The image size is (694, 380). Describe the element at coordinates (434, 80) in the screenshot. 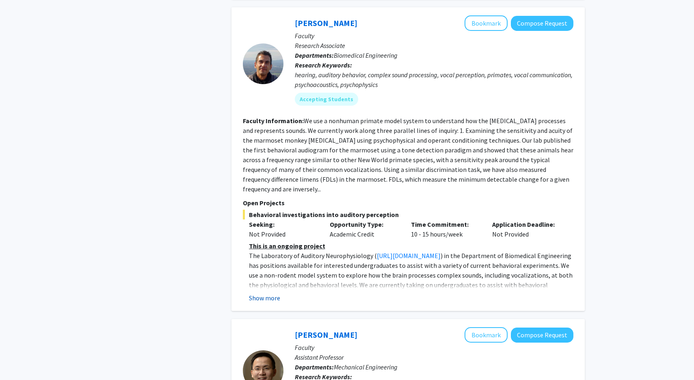

I see `div: hearing, auditory behavior, complex sound processing, vocal perception, primates, vocal communica...` at that location.